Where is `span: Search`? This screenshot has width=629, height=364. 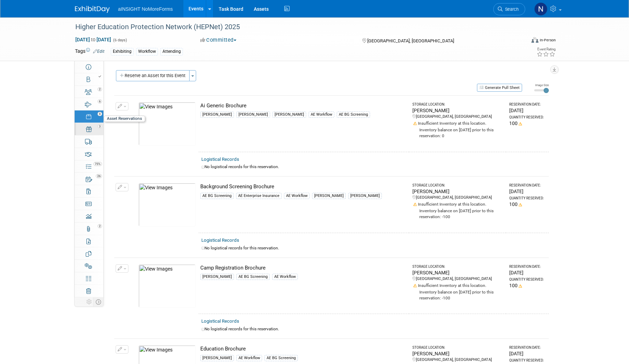
span: Search is located at coordinates (511, 9).